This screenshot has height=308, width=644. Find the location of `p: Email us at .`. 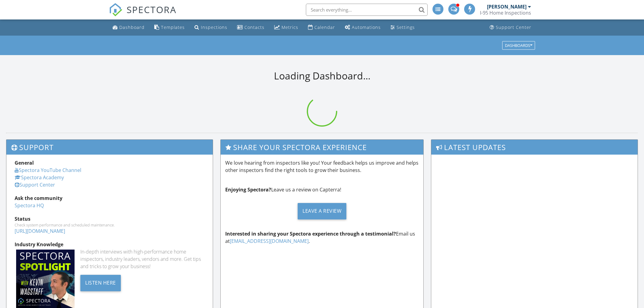

p: Email us at . is located at coordinates (322, 238).